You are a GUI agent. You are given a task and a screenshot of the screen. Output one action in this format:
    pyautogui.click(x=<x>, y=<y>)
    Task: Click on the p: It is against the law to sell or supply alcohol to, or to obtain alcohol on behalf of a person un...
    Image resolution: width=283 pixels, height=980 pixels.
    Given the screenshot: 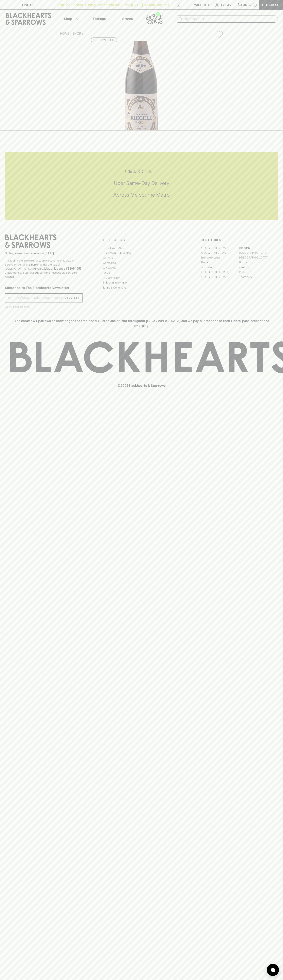 What is the action you would take?
    pyautogui.click(x=44, y=269)
    